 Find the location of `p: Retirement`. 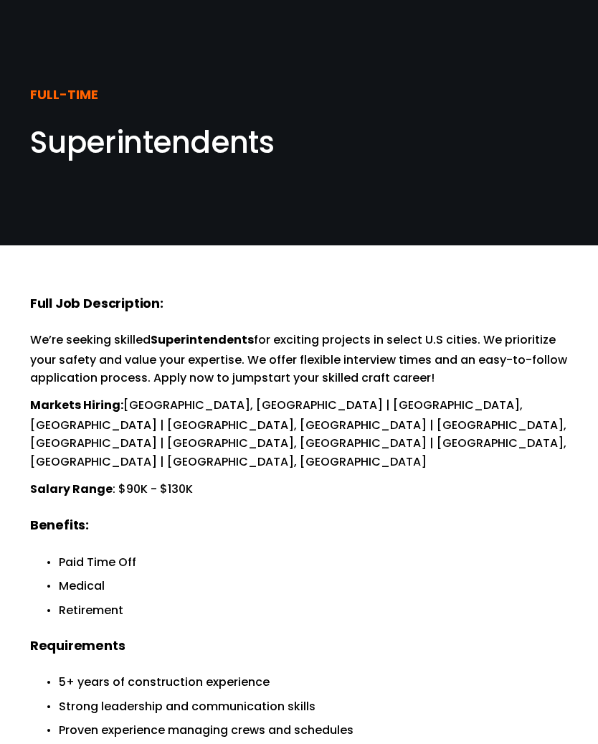

p: Retirement is located at coordinates (313, 610).